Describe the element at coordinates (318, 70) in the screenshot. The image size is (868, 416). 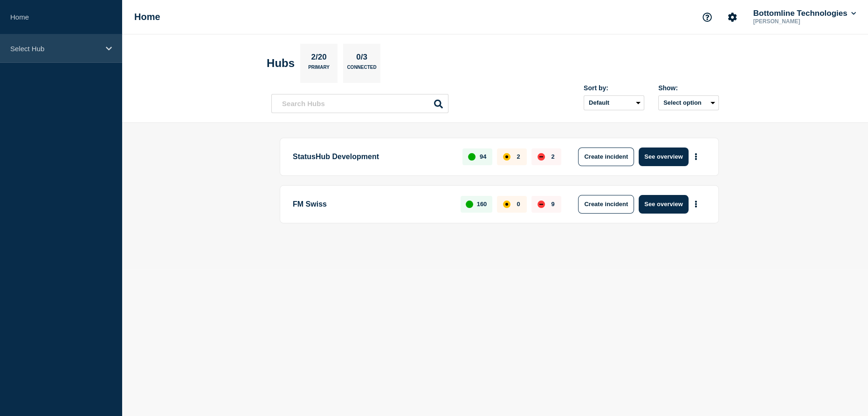
I see `p: Primary` at that location.